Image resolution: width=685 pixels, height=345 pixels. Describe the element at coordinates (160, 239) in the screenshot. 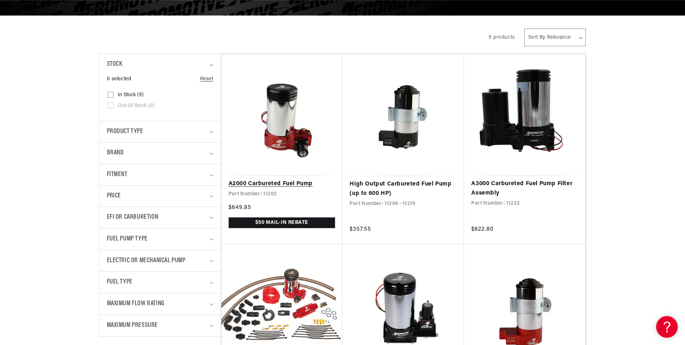

I see `summary: Fuel Pump Type (0 selected)` at that location.